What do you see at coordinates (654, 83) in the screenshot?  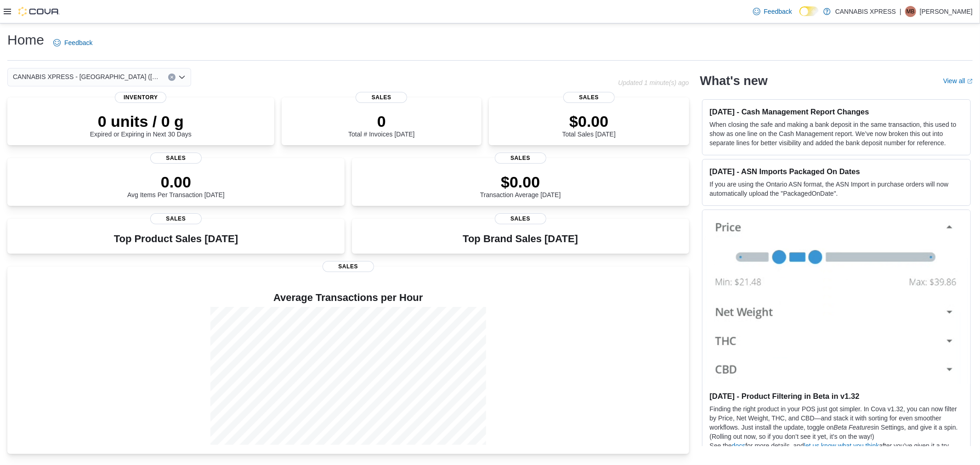 I see `p: Updated 1 minute(s) ago` at bounding box center [654, 83].